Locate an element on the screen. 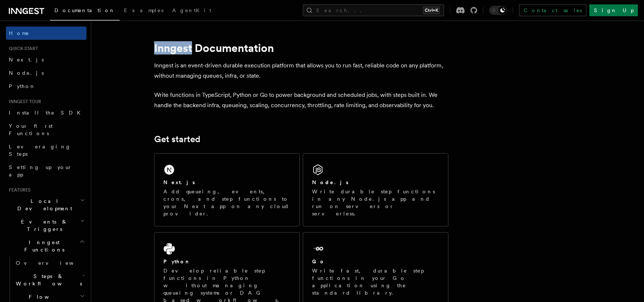  a: Python is located at coordinates (46, 86).